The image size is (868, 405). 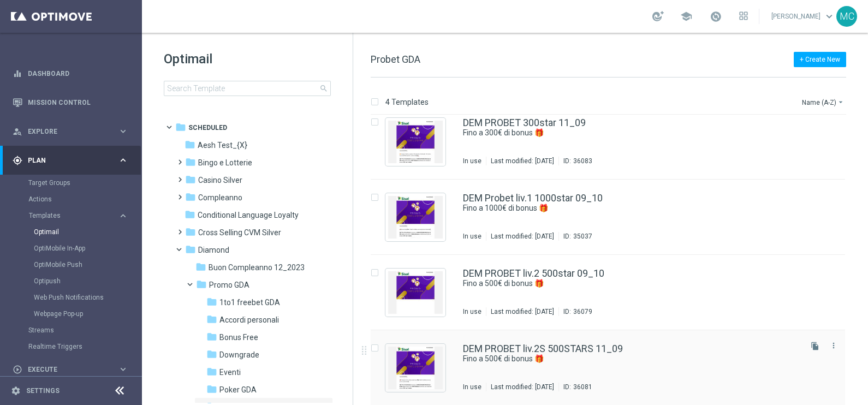 What do you see at coordinates (74, 281) in the screenshot?
I see `a: Optipush` at bounding box center [74, 281].